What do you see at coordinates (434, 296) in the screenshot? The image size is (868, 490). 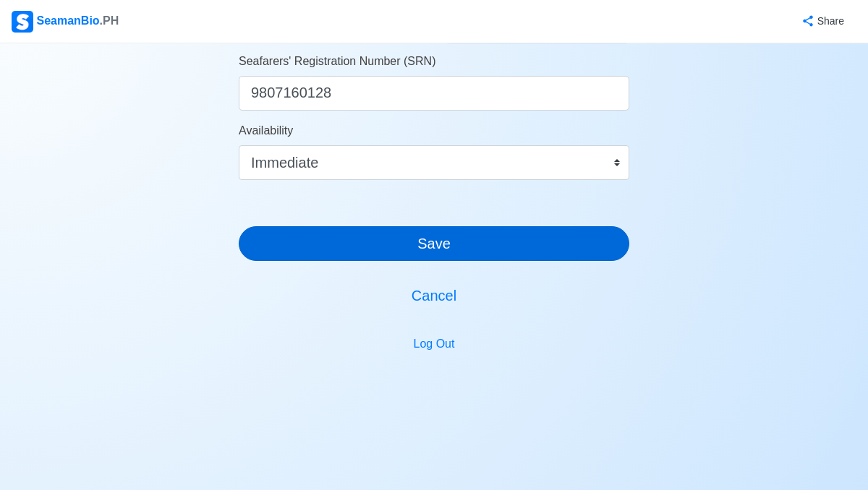 I see `button: Cancel` at bounding box center [434, 296].